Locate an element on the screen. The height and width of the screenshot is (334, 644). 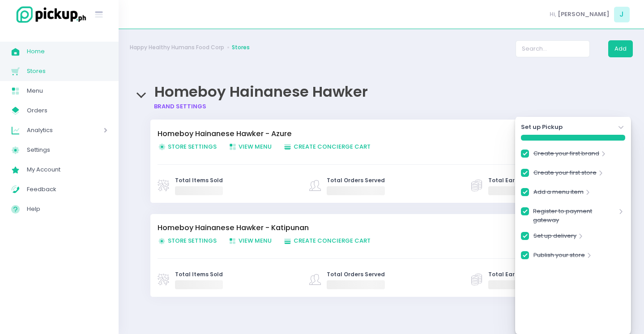
span: Home is located at coordinates (67, 52).